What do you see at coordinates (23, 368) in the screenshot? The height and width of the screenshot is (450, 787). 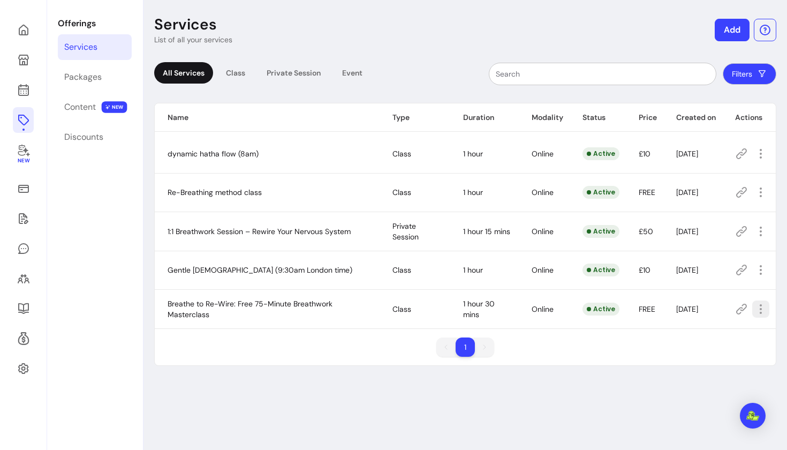 I see `a: Settings` at bounding box center [23, 368].